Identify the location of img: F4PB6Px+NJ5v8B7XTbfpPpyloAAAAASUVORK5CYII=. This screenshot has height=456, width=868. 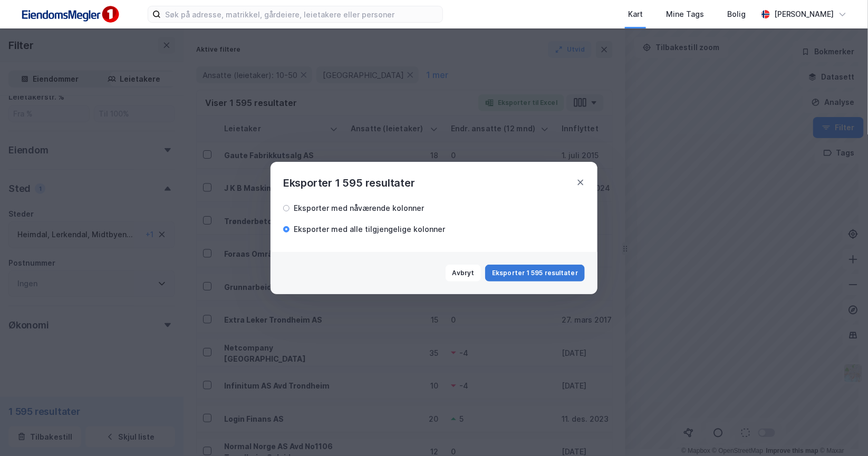
(70, 14).